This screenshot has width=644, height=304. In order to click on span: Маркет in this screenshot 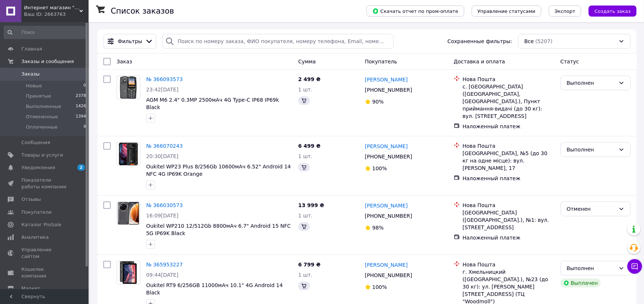, I will do `click(31, 289)`.